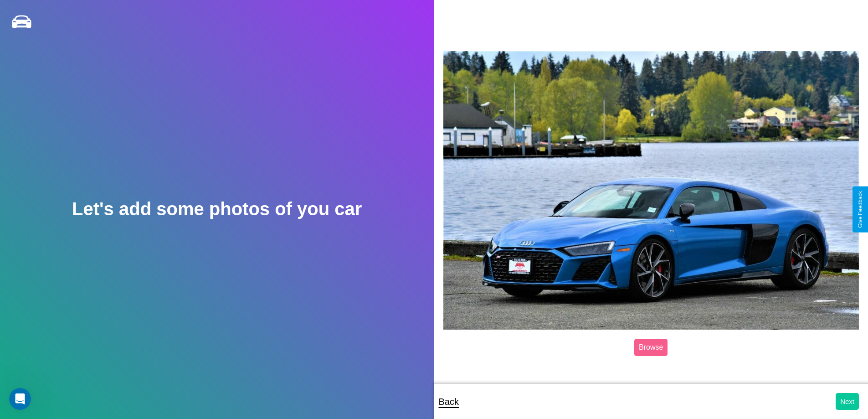 The height and width of the screenshot is (419, 868). What do you see at coordinates (847, 401) in the screenshot?
I see `button: Next` at bounding box center [847, 401].